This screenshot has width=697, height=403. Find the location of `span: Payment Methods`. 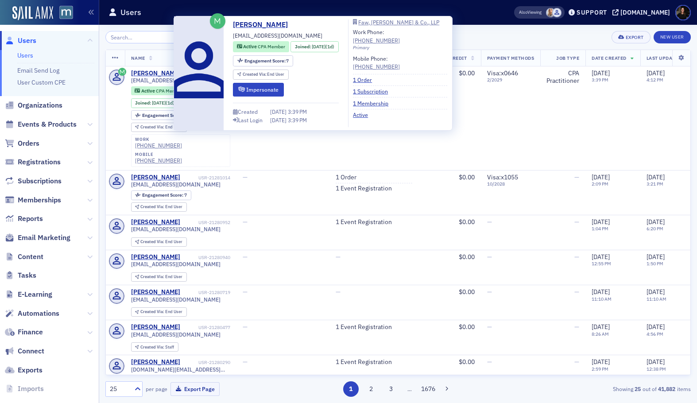

span: Payment Methods is located at coordinates (511, 58).